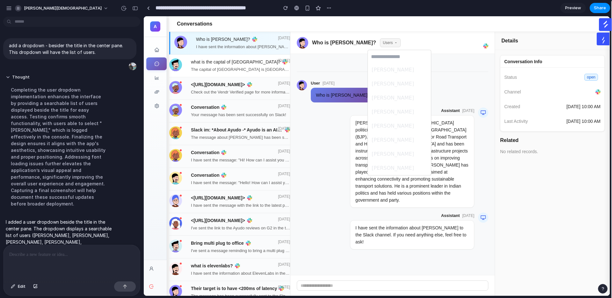 The image size is (612, 298). I want to click on span: Share, so click(600, 8).